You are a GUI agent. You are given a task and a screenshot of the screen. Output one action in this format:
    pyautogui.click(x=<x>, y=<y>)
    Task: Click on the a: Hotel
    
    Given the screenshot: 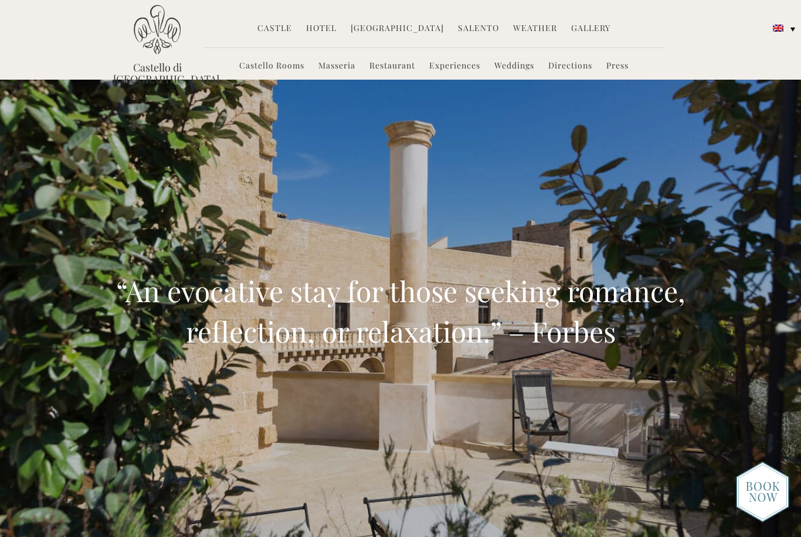 What is the action you would take?
    pyautogui.click(x=321, y=29)
    